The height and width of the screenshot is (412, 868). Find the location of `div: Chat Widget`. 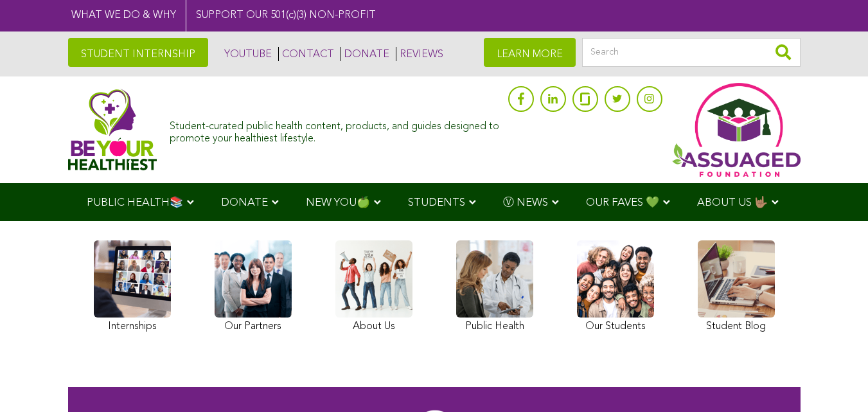

div: Chat Widget is located at coordinates (836, 381).